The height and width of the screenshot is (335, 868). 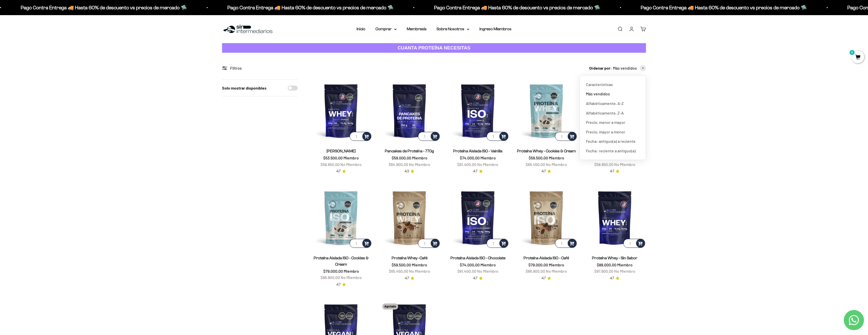 What do you see at coordinates (453, 29) in the screenshot?
I see `summary: Sobre Nosotros` at bounding box center [453, 29].